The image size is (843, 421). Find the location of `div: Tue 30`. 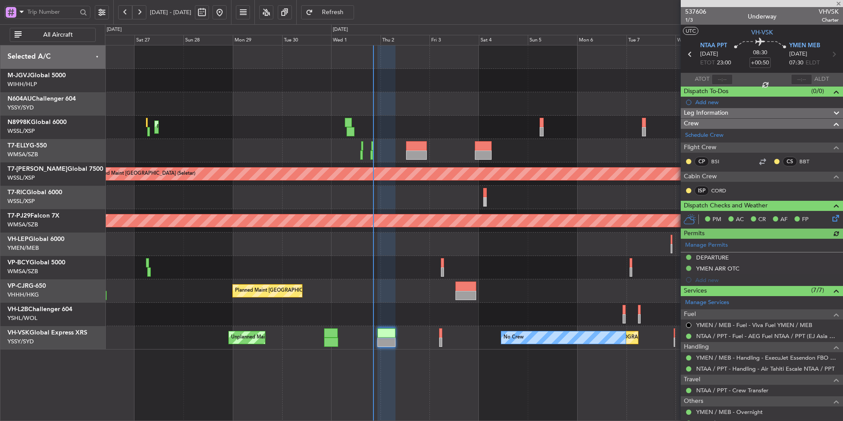

div: Tue 30 is located at coordinates (307, 40).